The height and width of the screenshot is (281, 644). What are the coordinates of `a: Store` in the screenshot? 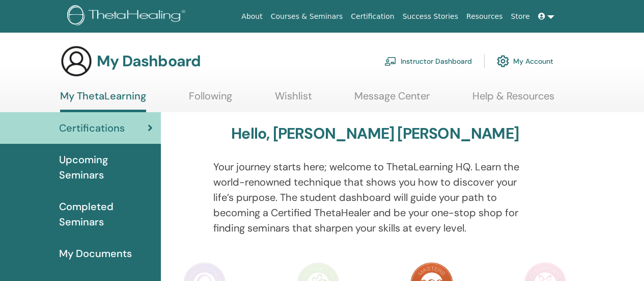 It's located at (520, 17).